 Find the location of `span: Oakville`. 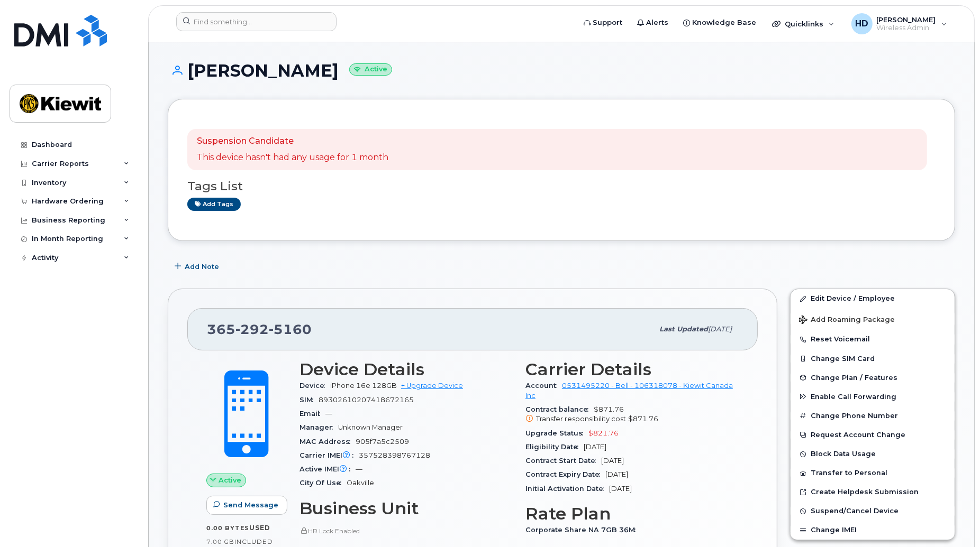

span: Oakville is located at coordinates (360, 483).